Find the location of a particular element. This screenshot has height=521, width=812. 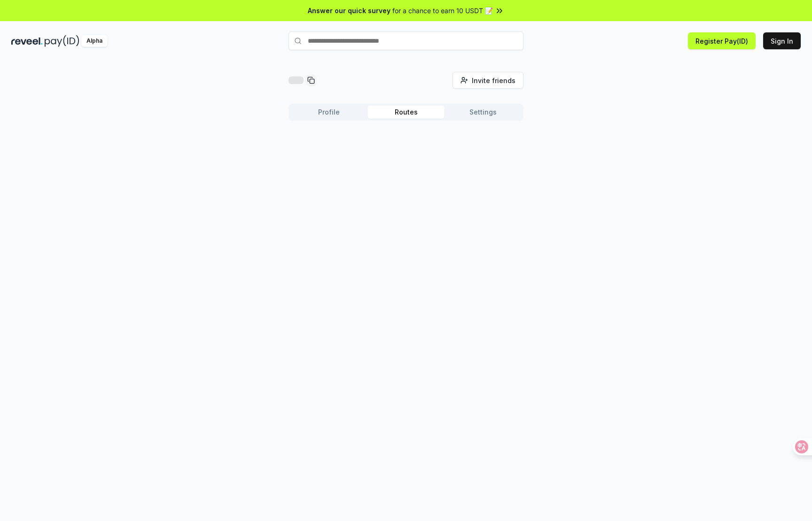

button: Settings is located at coordinates (483, 112).